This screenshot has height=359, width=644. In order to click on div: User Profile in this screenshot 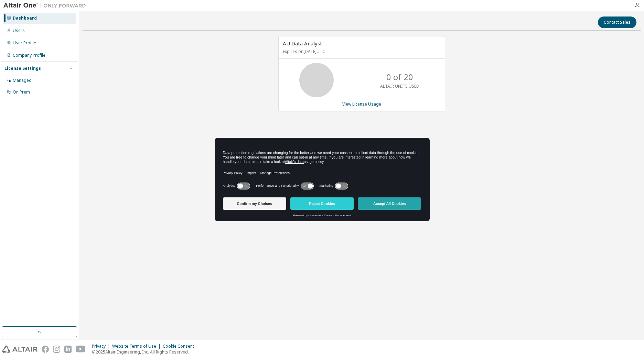, I will do `click(25, 43)`.